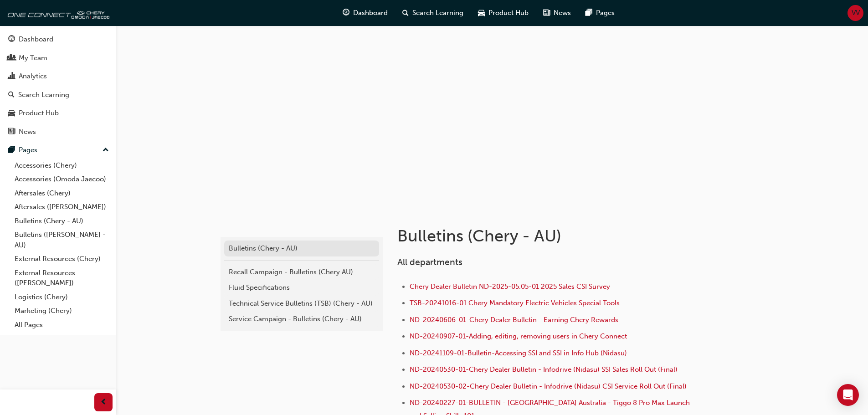 This screenshot has height=415, width=868. What do you see at coordinates (562, 13) in the screenshot?
I see `span: News` at bounding box center [562, 13].